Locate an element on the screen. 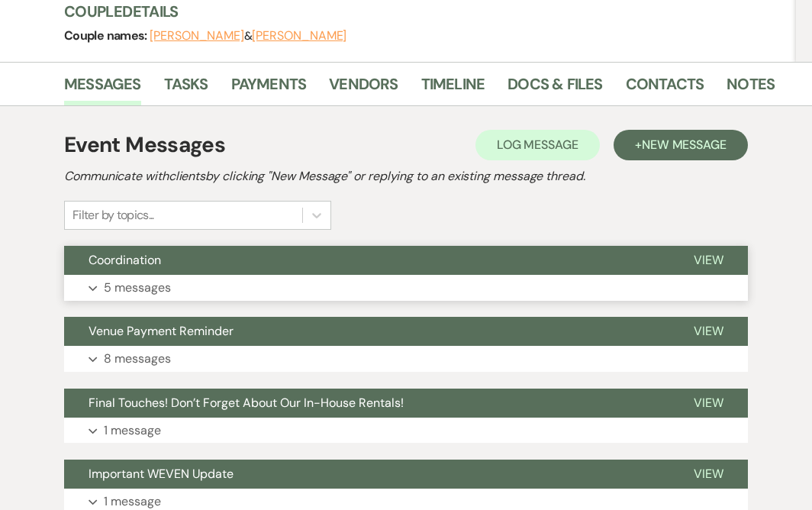  span: Log Message is located at coordinates (537, 144).